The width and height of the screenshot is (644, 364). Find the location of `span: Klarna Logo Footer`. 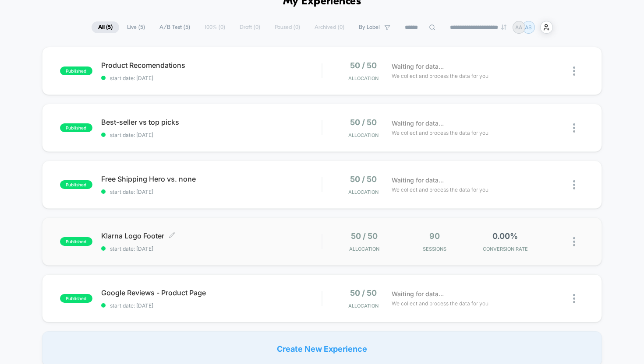

span: Klarna Logo Footer is located at coordinates (211, 236).